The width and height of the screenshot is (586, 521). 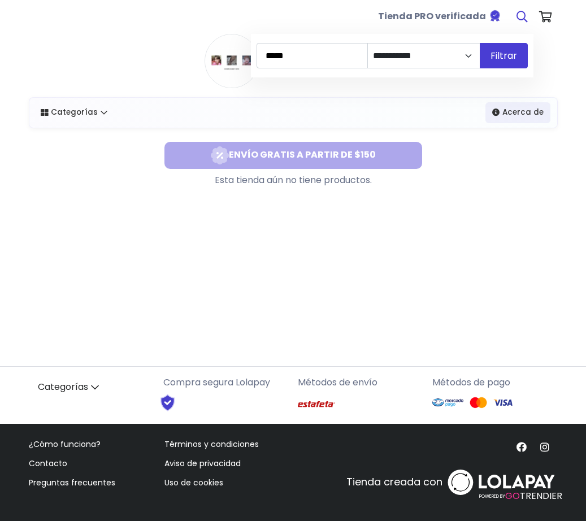 I want to click on a: Uso de cookies, so click(x=194, y=483).